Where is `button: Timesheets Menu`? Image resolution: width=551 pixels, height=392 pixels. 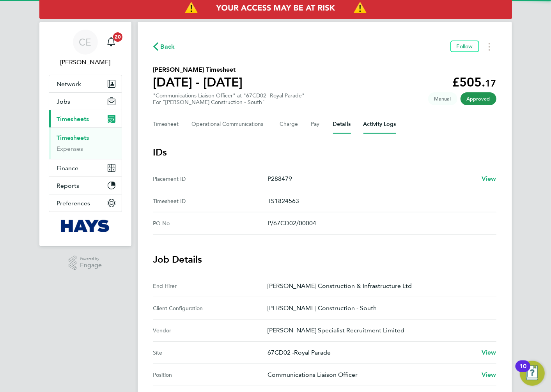
button: Timesheets Menu is located at coordinates (489, 46).